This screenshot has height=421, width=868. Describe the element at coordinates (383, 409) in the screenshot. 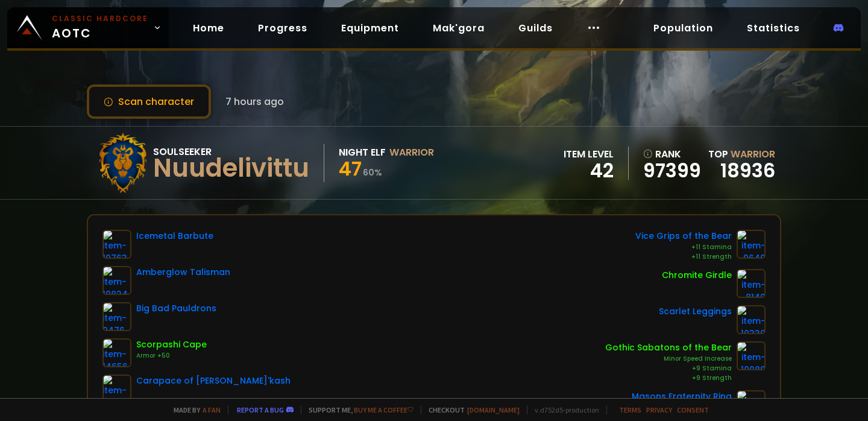

I see `a: Buy me a coffee` at that location.